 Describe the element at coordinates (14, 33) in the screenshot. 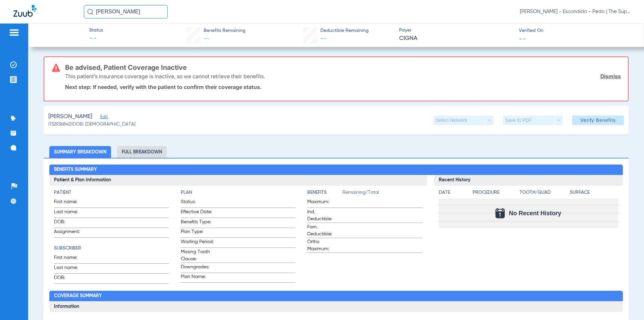

I see `img: hamburger-icon` at that location.